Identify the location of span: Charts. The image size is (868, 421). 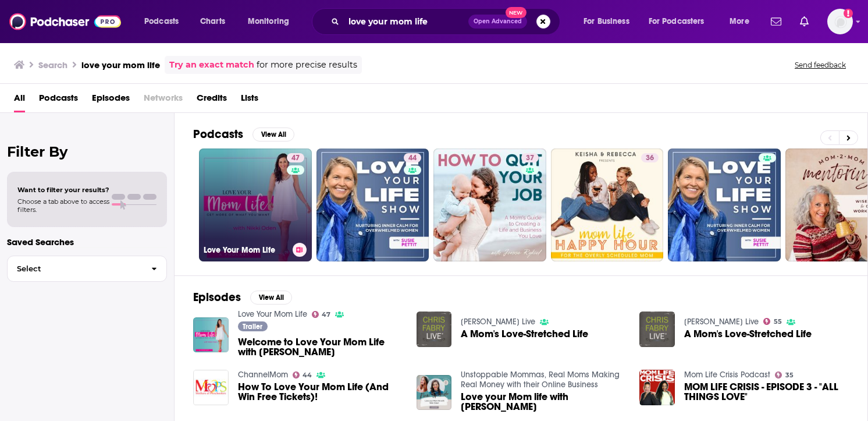
(212, 22).